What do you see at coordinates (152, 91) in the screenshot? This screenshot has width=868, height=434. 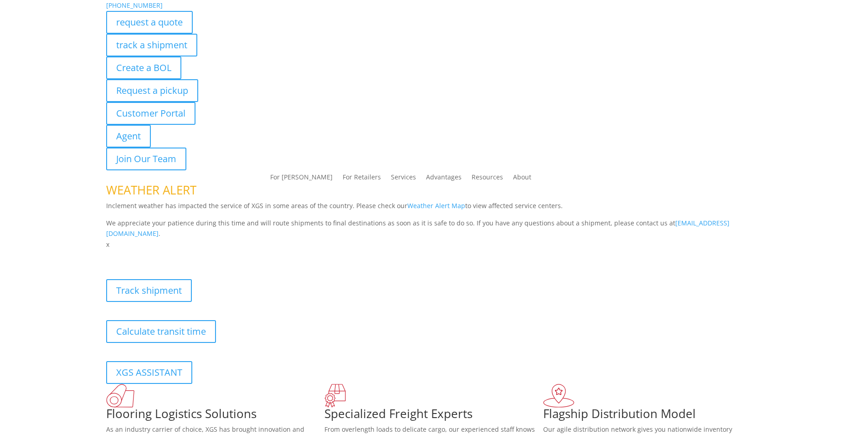 I see `a: Request a pickup` at bounding box center [152, 91].